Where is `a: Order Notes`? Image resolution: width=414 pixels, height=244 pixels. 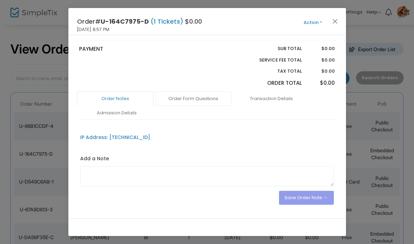
a: Order Notes is located at coordinates (115, 99).